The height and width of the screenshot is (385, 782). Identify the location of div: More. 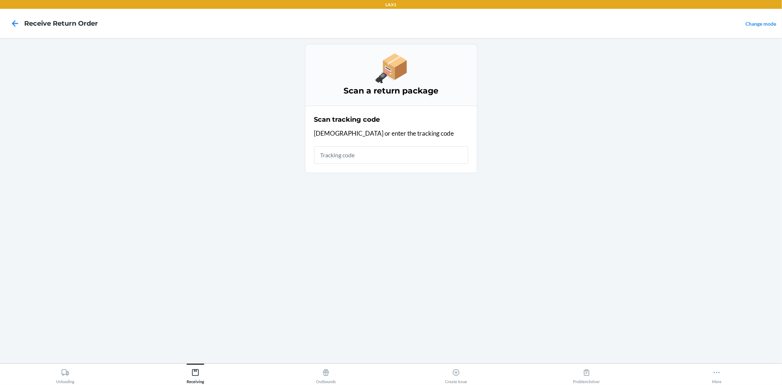
(716, 375).